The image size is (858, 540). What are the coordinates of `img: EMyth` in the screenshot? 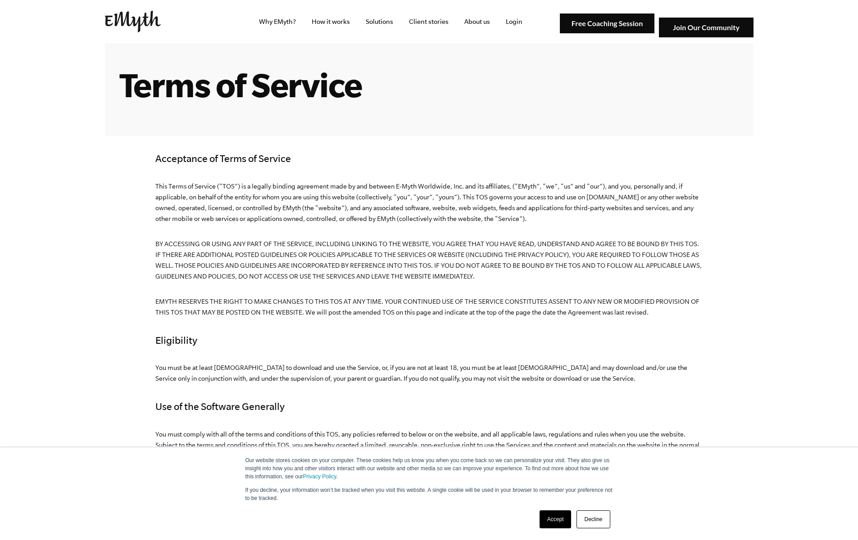 It's located at (133, 22).